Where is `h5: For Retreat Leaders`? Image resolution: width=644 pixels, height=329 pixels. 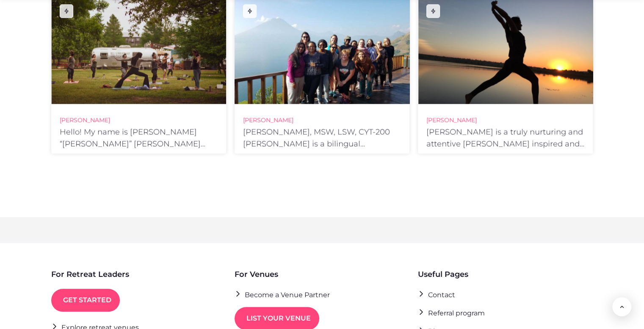
h5: For Retreat Leaders is located at coordinates (90, 274).